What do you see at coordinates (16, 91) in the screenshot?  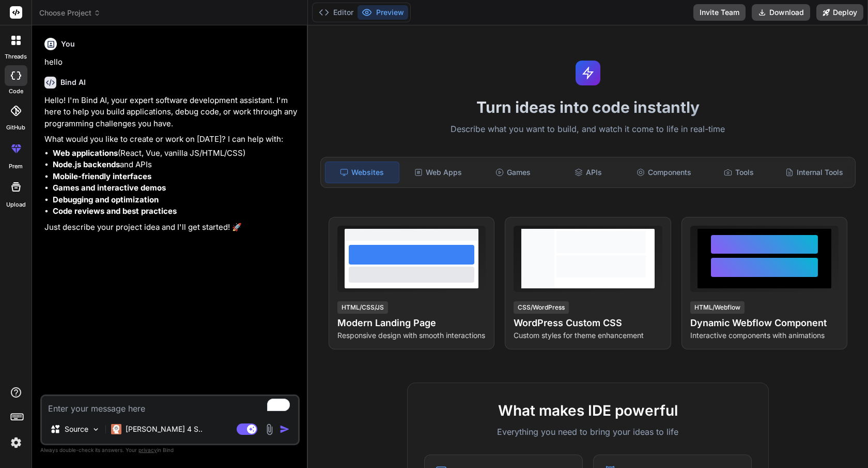 I see `label: code` at bounding box center [16, 91].